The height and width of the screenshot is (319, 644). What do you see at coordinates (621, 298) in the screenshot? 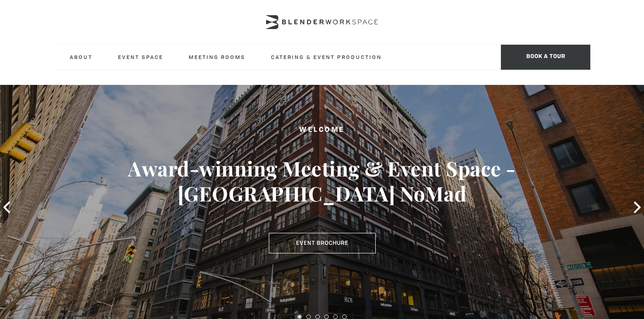
I see `div: Chat Widget` at bounding box center [621, 298].